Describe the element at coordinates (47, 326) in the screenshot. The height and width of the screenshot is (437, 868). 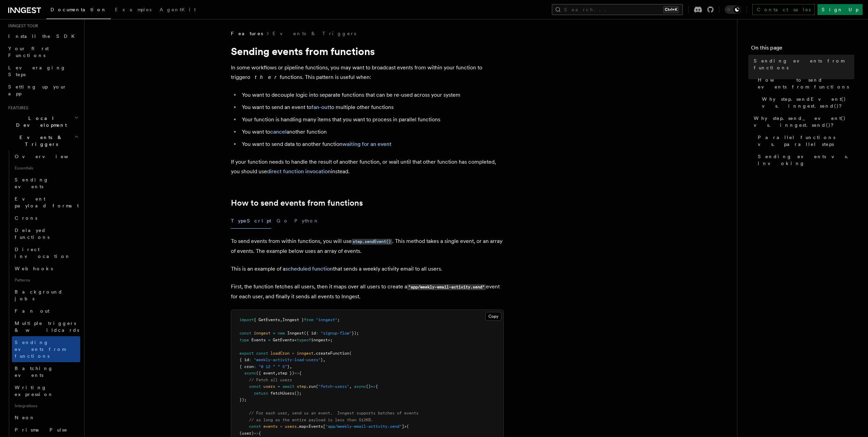
I see `span: Multiple triggers & wildcards` at that location.